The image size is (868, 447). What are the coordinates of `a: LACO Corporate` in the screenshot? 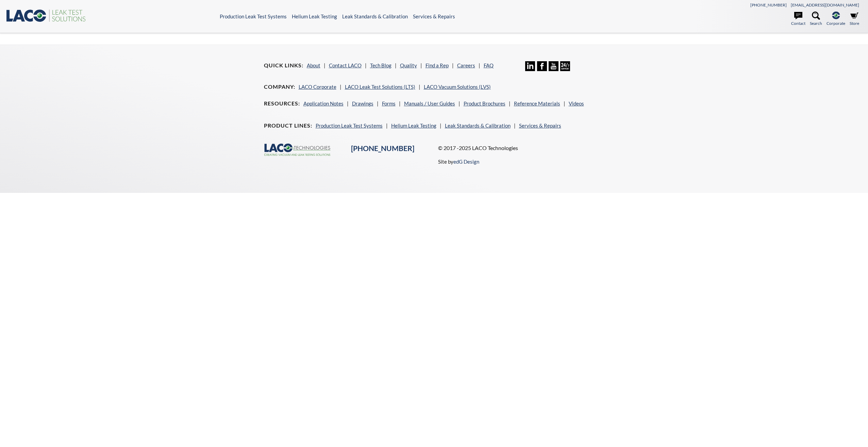 It's located at (318, 87).